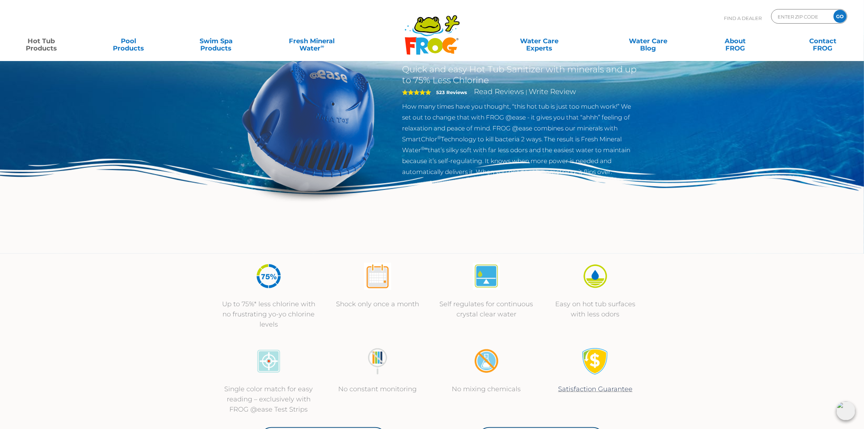  What do you see at coordinates (846, 410) in the screenshot?
I see `img: openIcon` at bounding box center [846, 410].